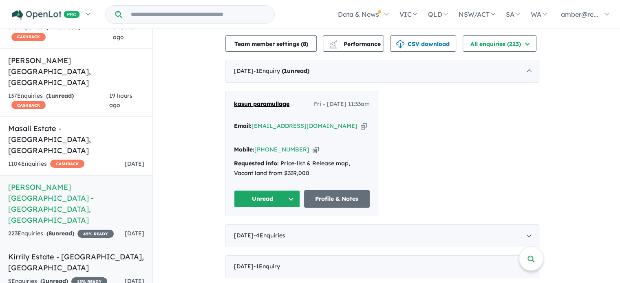 The width and height of the screenshot is (620, 283). Describe the element at coordinates (333, 45) in the screenshot. I see `img: bar-chart.svg` at that location.